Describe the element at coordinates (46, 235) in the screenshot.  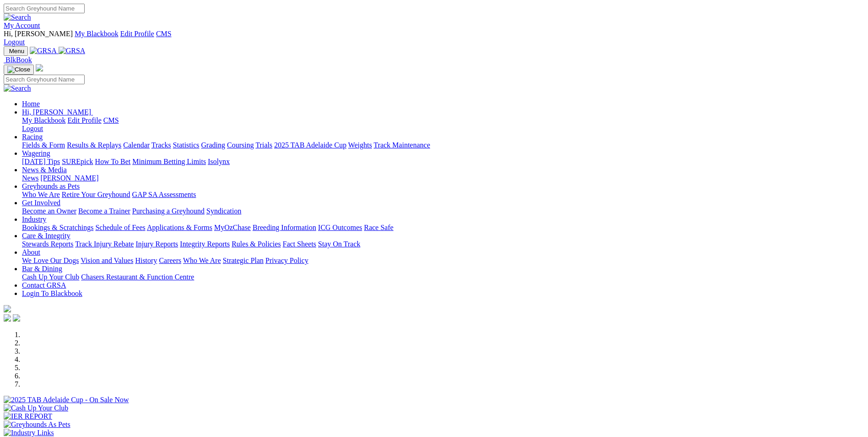
I see `a: Care & Integrity` at that location.